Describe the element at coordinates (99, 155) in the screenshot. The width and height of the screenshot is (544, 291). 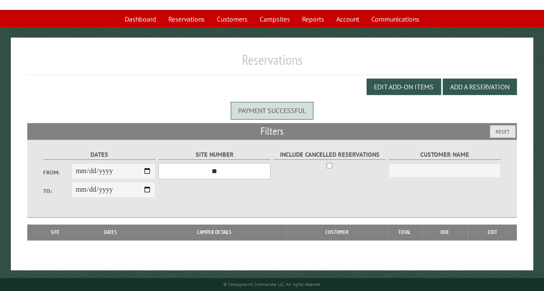
I see `label: Dates` at that location.